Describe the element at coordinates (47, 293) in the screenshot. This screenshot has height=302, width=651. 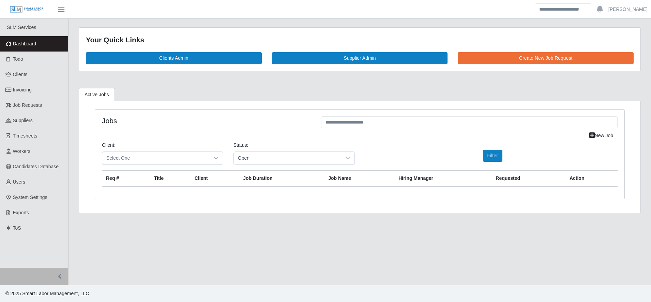
I see `span: © 2025 Smart Labor Management, LLC` at that location.